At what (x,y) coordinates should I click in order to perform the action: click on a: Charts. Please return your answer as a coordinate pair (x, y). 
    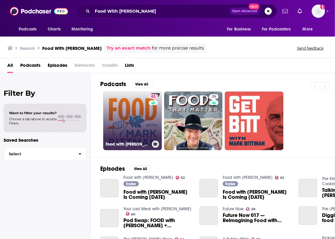
    Looking at the image, I should click on (54, 29).